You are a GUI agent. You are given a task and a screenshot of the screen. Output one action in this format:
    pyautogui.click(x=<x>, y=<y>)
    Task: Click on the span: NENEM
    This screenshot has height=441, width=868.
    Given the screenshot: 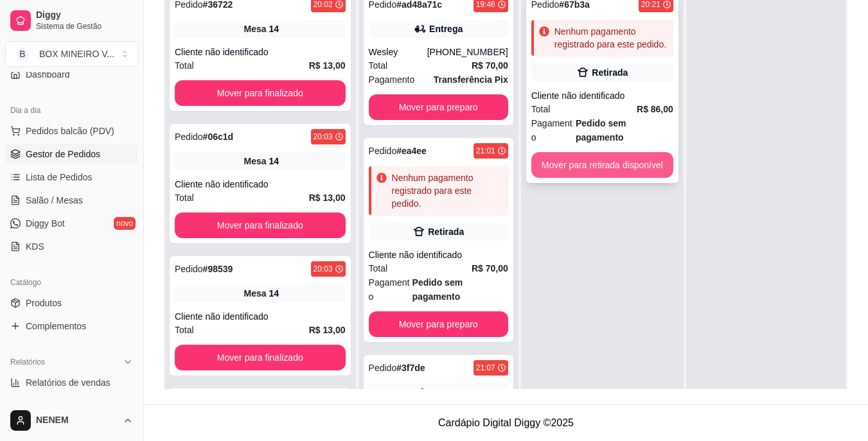 What is the action you would take?
    pyautogui.click(x=76, y=421)
    